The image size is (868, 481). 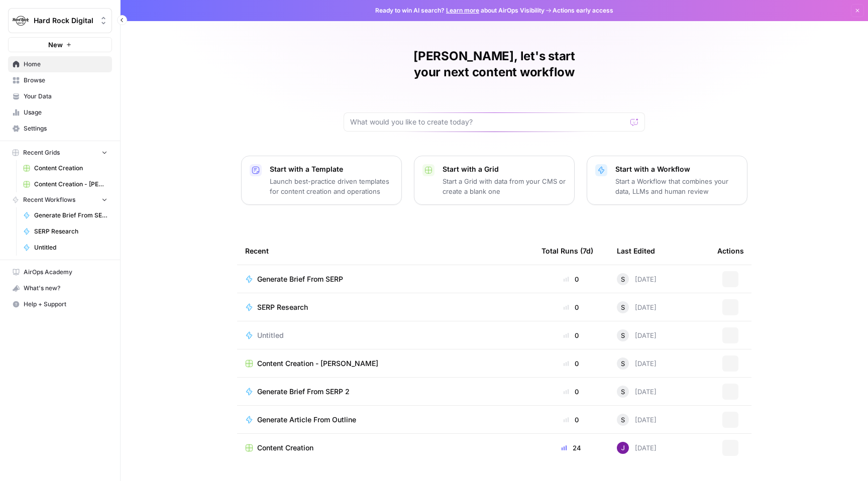 I want to click on div: Recent, so click(x=385, y=250).